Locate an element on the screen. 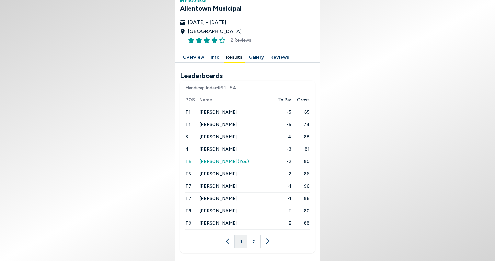 Image resolution: width=495 pixels, height=261 pixels. button: Rate this item 4 stars is located at coordinates (215, 40).